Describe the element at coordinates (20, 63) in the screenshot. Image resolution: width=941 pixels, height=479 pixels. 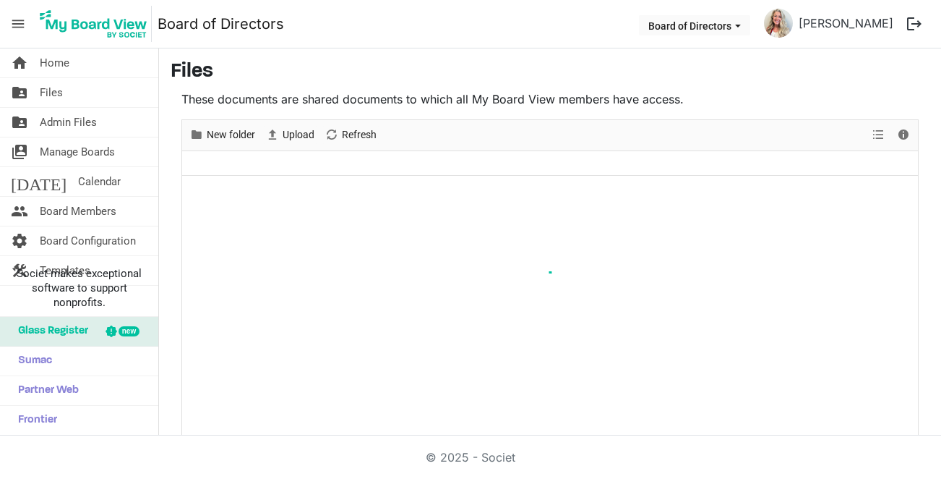
I see `span: home` at that location.